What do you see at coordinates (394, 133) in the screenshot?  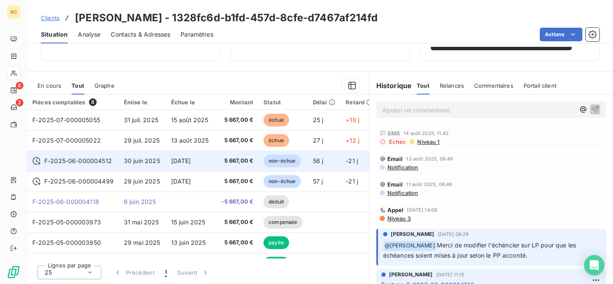 I see `span: SMS` at bounding box center [394, 133].